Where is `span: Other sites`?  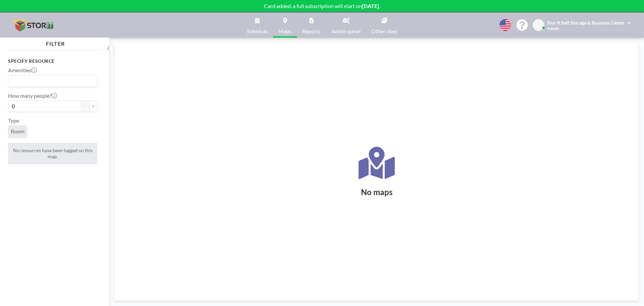
span: Other sites is located at coordinates (384, 31).